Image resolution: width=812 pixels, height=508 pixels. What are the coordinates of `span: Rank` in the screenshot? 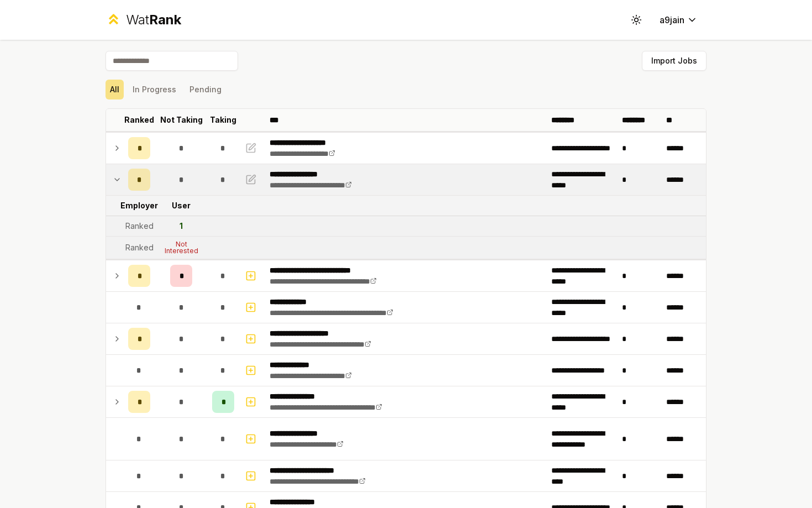 It's located at (165, 19).